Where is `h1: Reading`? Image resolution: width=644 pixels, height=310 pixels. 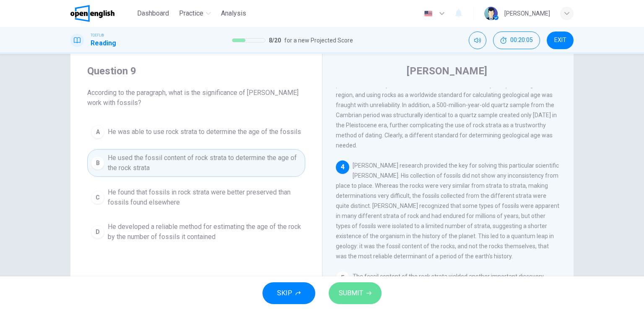 h1: Reading is located at coordinates (103, 43).